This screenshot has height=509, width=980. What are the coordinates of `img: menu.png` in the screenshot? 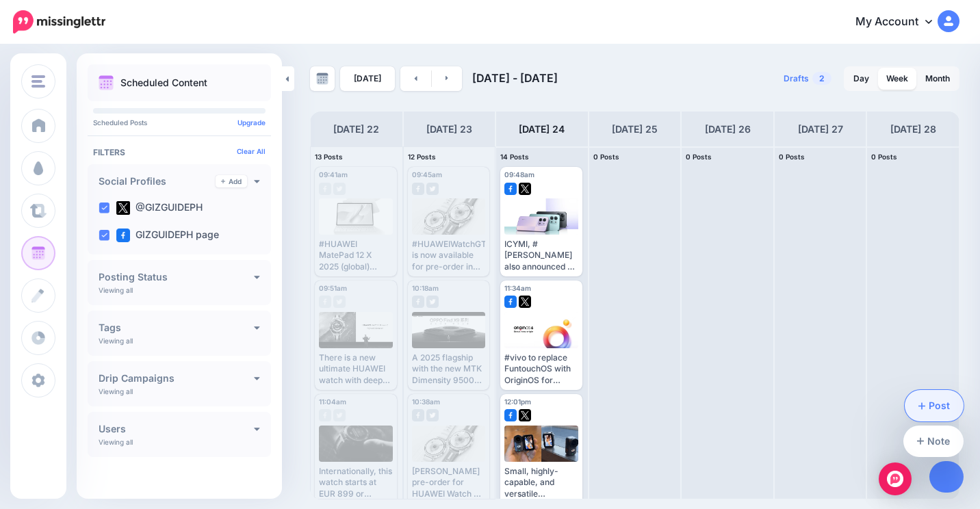 It's located at (39, 81).